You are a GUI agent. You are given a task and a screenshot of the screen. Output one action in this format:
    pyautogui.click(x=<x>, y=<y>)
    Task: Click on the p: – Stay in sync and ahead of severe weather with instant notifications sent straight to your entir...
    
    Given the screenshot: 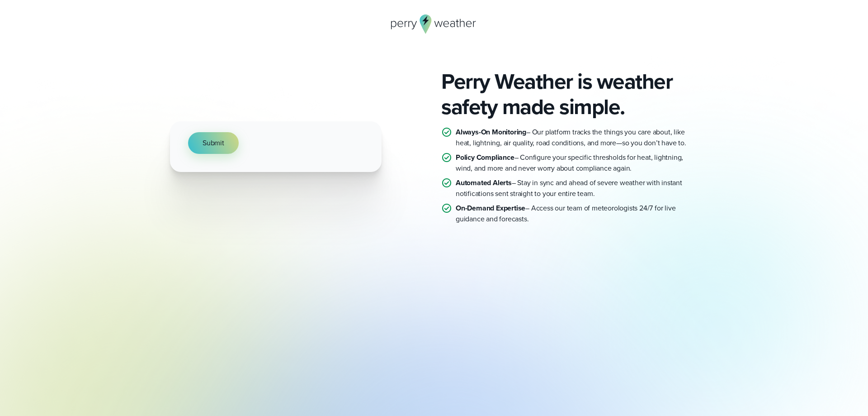 What is the action you would take?
    pyautogui.click(x=577, y=188)
    